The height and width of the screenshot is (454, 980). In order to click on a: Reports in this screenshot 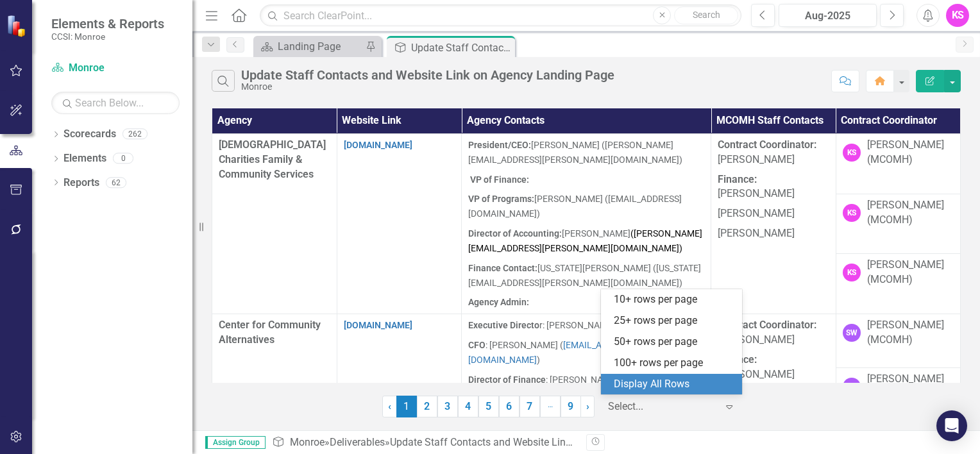, I will do `click(82, 182)`.